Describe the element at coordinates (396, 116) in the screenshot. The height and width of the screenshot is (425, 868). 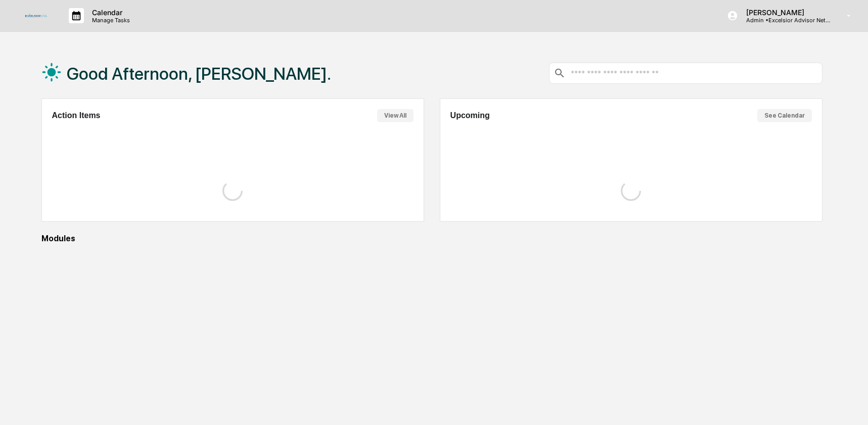
I see `button: View All` at that location.